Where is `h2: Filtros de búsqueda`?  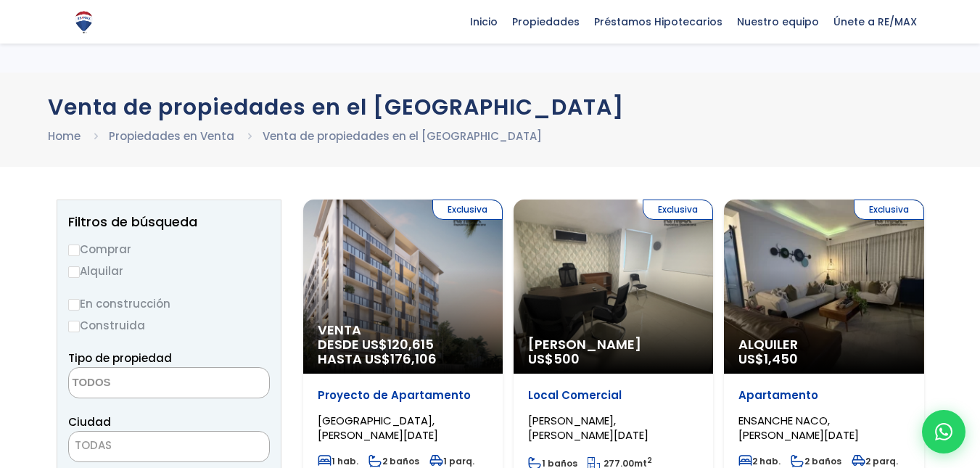
h2: Filtros de búsqueda is located at coordinates (169, 223).